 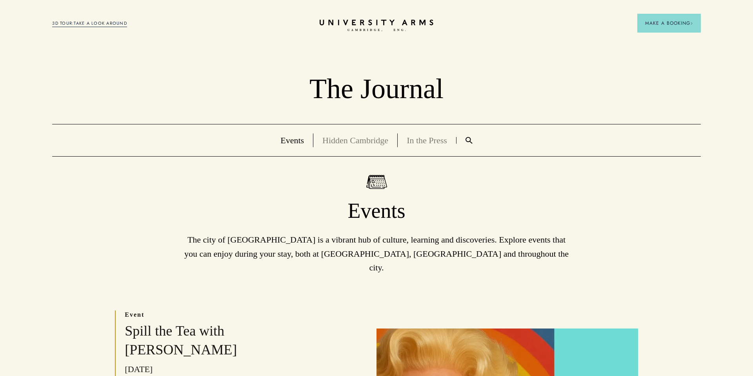 What do you see at coordinates (691, 23) in the screenshot?
I see `img: Arrow icon` at bounding box center [691, 23].